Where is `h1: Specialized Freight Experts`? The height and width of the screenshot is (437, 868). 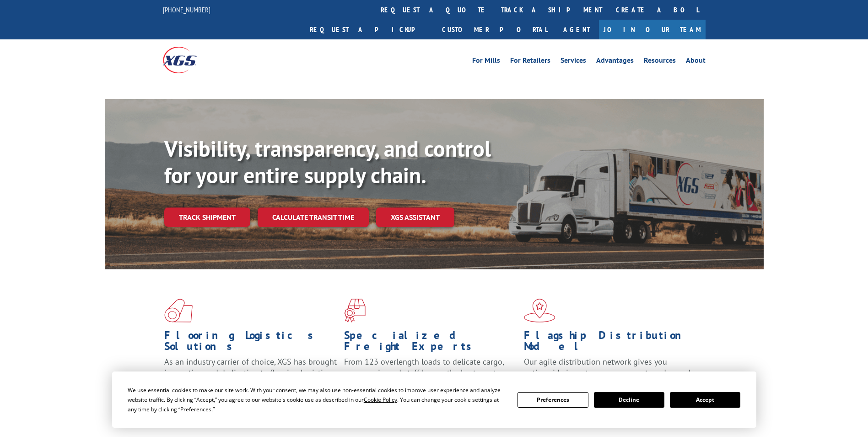 h1: Specialized Freight Experts is located at coordinates (431, 343).